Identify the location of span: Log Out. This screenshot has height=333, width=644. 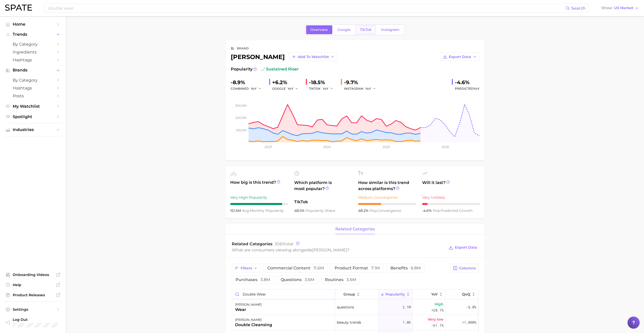
(36, 320).